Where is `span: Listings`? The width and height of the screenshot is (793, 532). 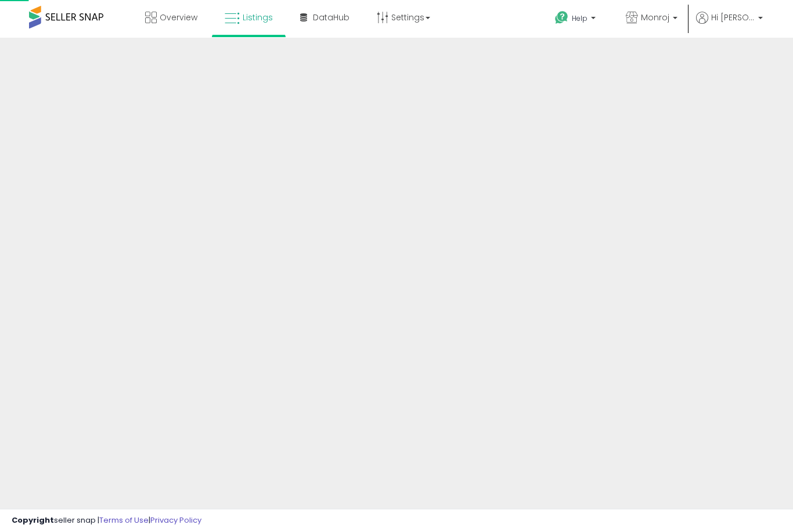
span: Listings is located at coordinates (257, 18).